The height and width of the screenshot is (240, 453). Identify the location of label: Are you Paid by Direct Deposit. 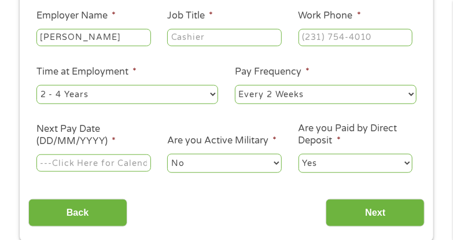
(356, 135).